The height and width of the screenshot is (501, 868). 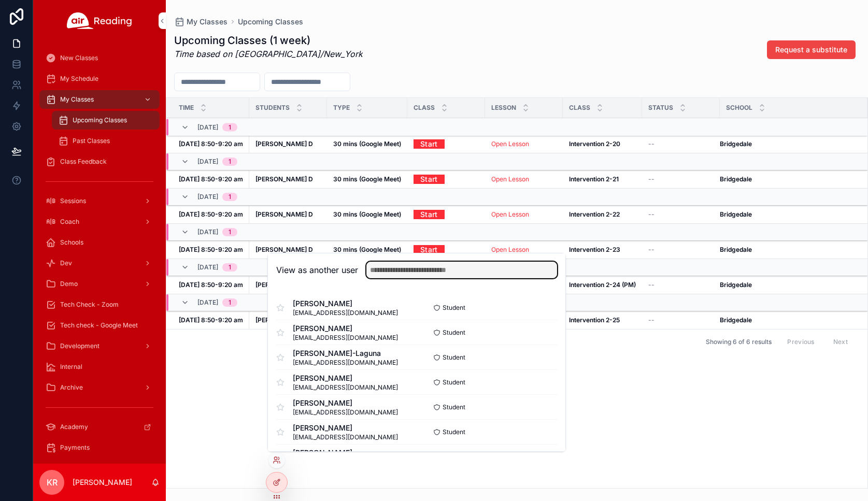 I want to click on a: Upcoming Classes, so click(x=271, y=22).